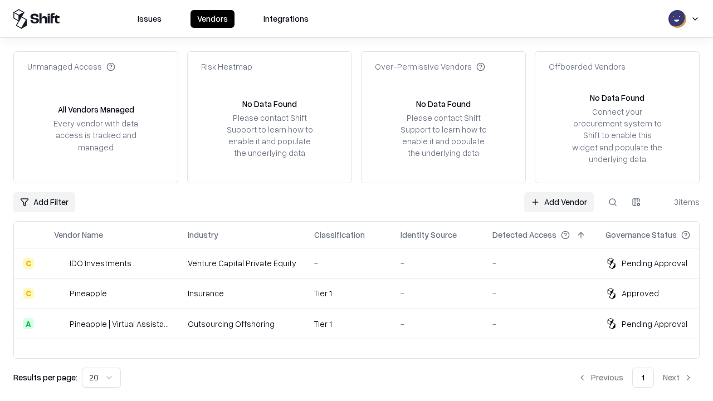 This screenshot has height=401, width=713. What do you see at coordinates (149, 19) in the screenshot?
I see `button: Issues` at bounding box center [149, 19].